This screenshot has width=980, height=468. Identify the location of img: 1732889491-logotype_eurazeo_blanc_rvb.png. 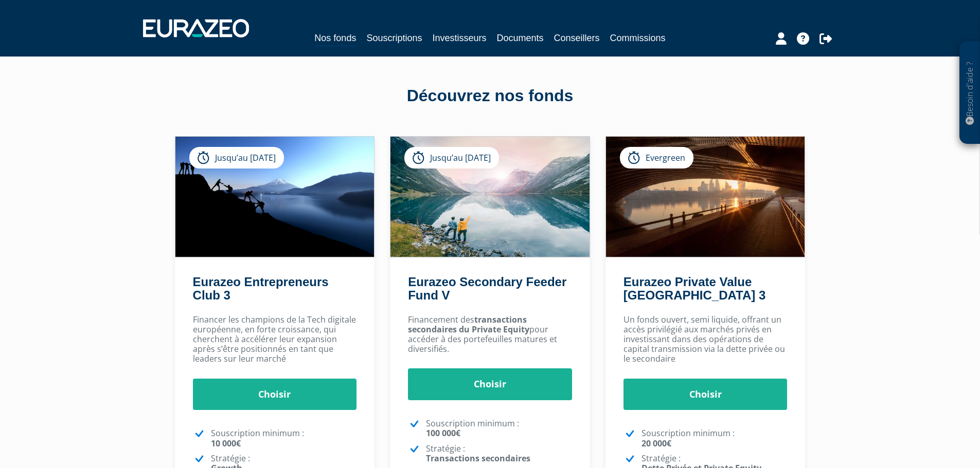
(196, 29).